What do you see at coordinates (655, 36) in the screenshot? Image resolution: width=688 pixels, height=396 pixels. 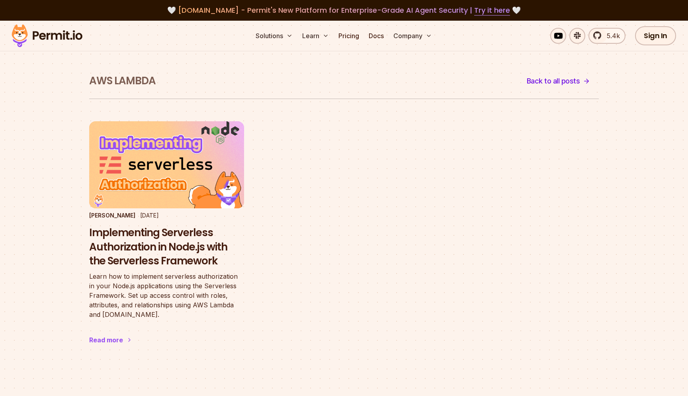 I see `a: Sign In` at bounding box center [655, 36].